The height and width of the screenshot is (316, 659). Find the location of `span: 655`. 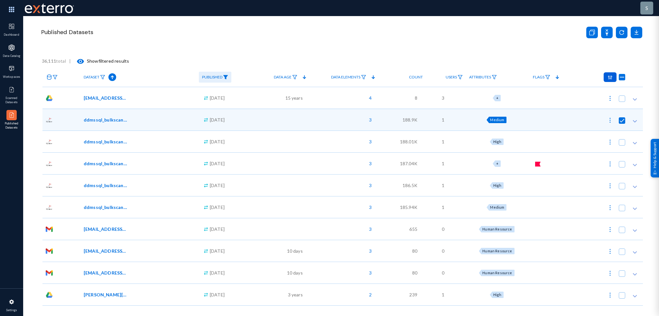

span: 655 is located at coordinates (413, 229).